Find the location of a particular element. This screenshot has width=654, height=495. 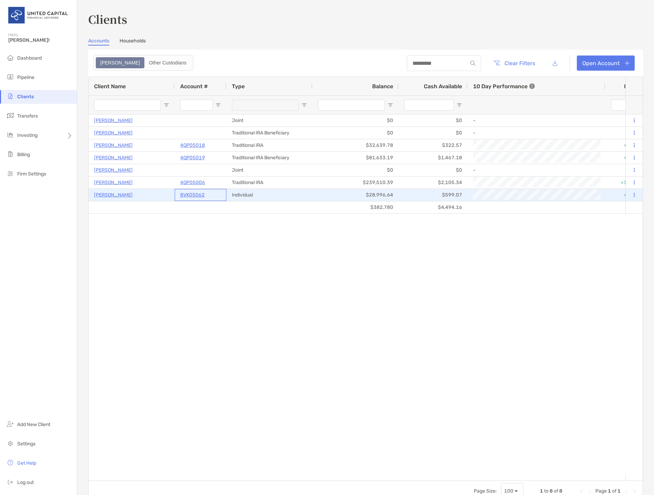

p: 4QP05019 is located at coordinates (193, 158).